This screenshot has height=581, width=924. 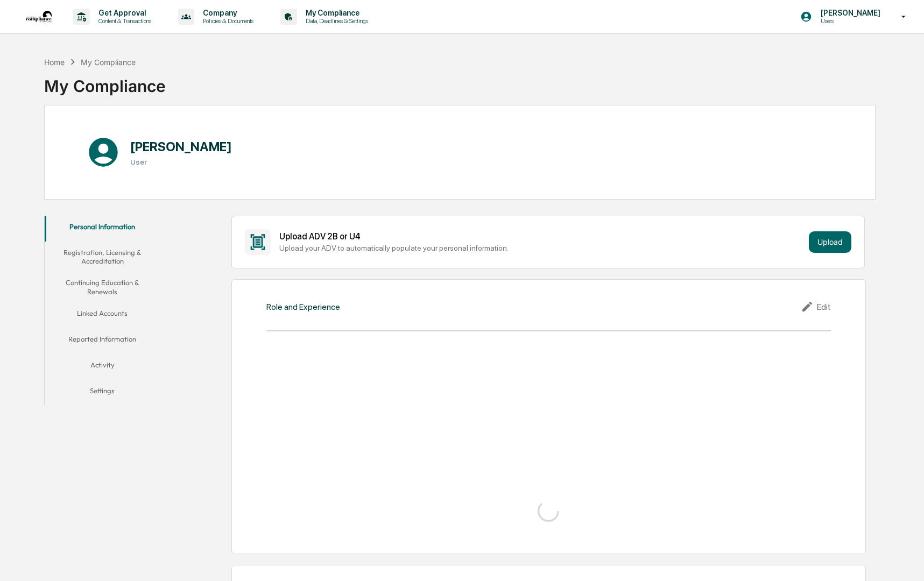 I want to click on p: Policies & Documents, so click(x=227, y=21).